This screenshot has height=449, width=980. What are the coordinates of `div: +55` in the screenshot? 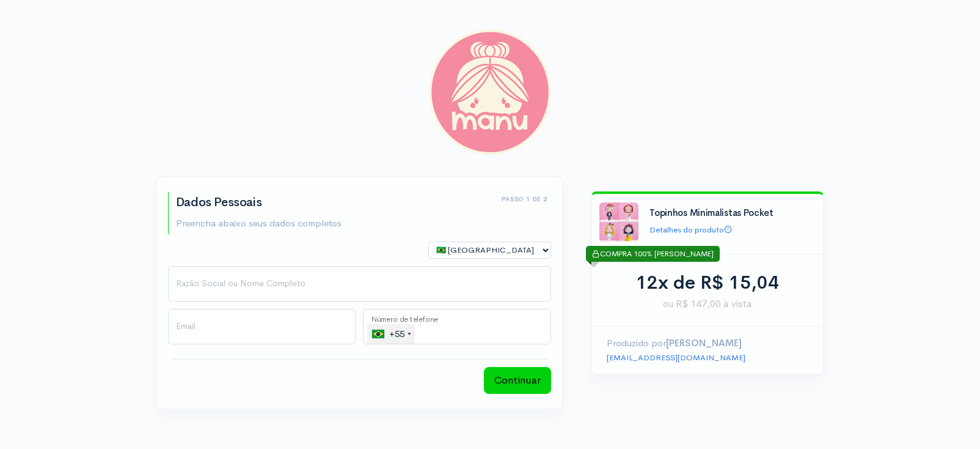 It's located at (394, 334).